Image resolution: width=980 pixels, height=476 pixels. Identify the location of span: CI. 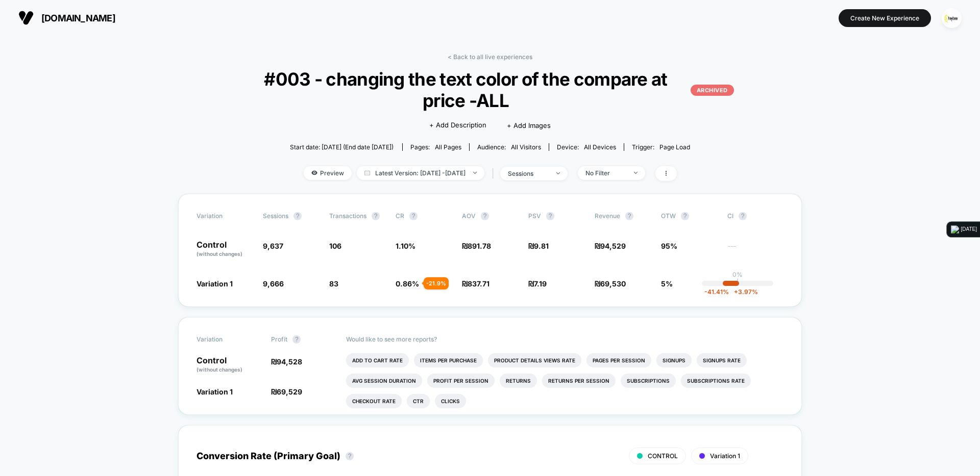
(755, 216).